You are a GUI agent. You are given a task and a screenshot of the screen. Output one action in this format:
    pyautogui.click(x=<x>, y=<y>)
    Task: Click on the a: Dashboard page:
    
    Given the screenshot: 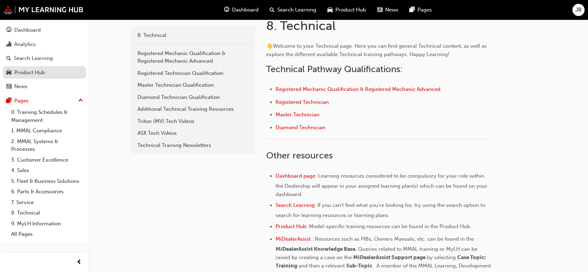 What is the action you would take?
    pyautogui.click(x=296, y=176)
    